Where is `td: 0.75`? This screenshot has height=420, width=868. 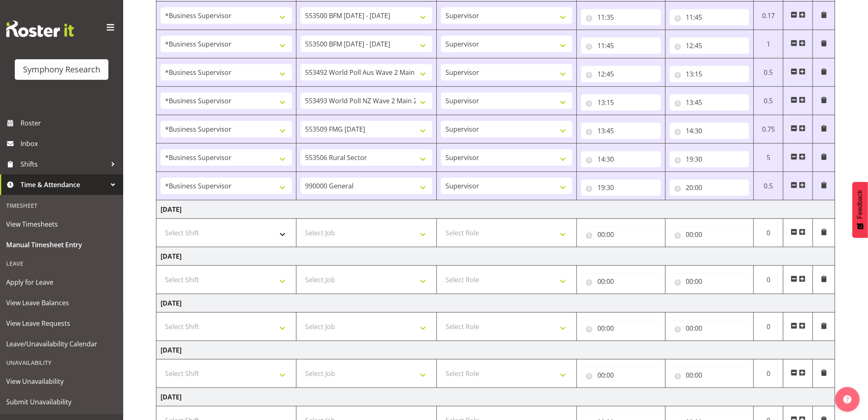 td: 0.75 is located at coordinates (769, 129).